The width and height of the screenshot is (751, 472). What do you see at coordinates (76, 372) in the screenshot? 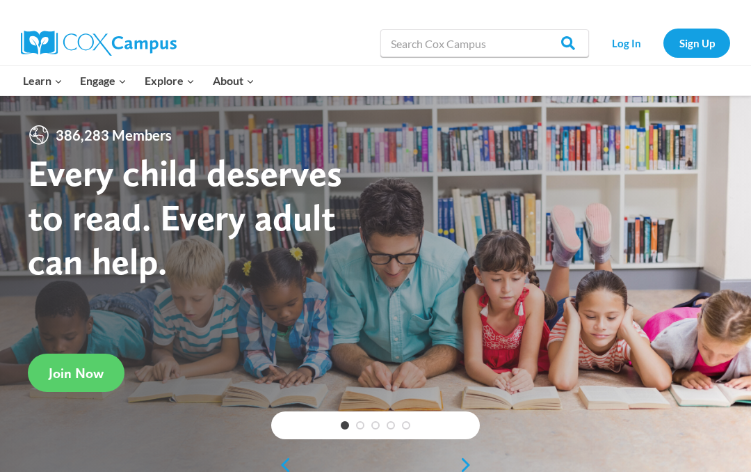
I see `a: Join Now` at bounding box center [76, 372].